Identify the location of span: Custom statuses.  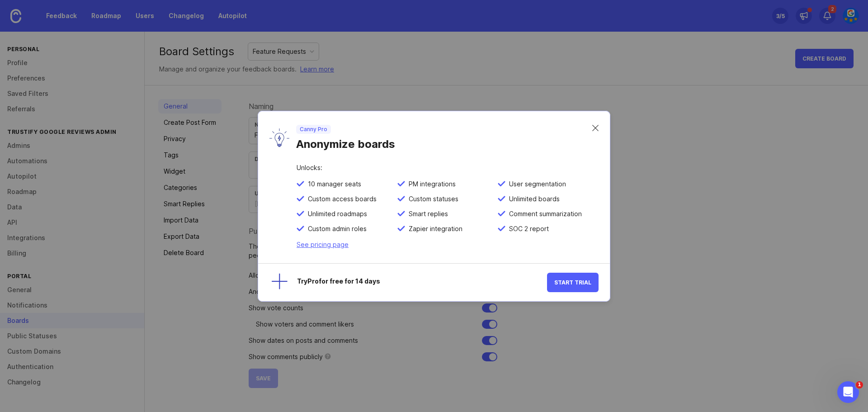
(432, 199).